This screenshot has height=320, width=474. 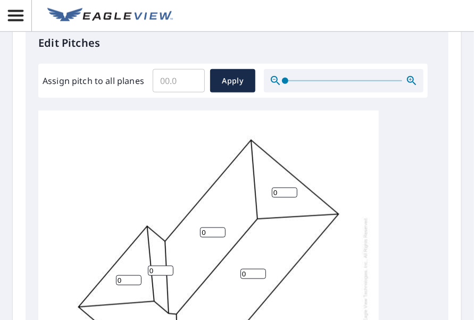 What do you see at coordinates (93, 81) in the screenshot?
I see `label: Assign pitch to all planes` at bounding box center [93, 81].